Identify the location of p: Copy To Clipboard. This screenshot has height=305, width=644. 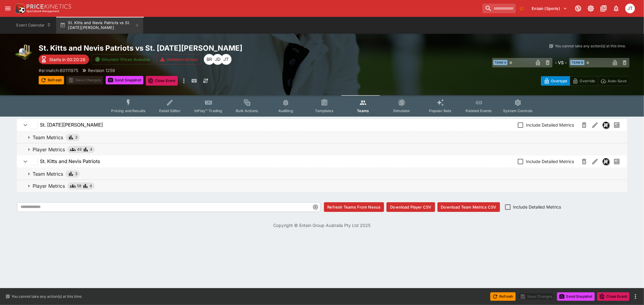
(58, 70).